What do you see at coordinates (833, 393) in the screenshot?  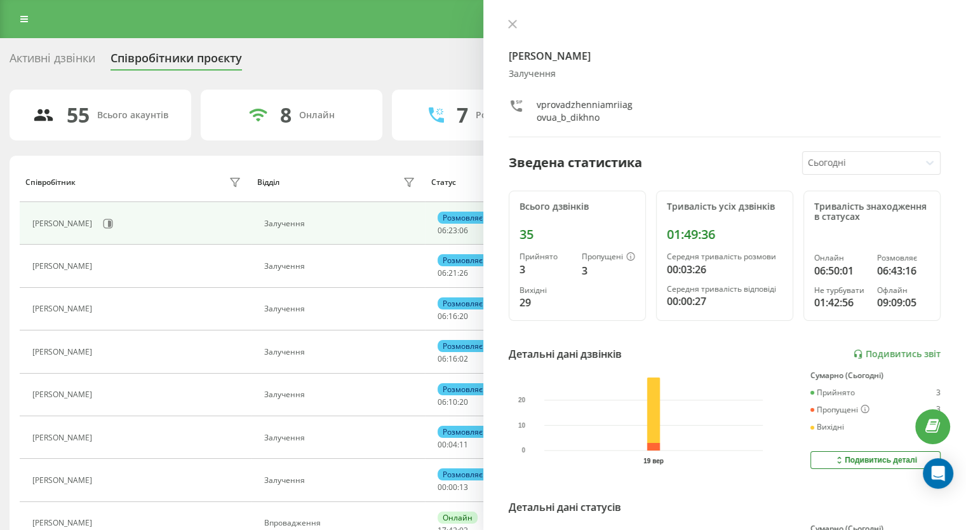 I see `div: Прийнято` at bounding box center [833, 393].